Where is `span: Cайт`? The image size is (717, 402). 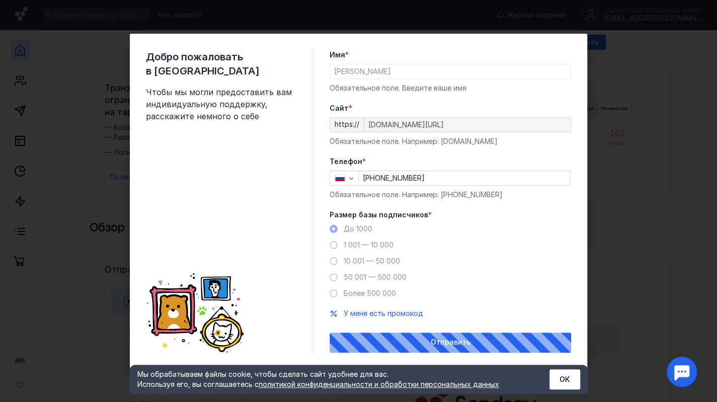
span: Cайт is located at coordinates (339, 108).